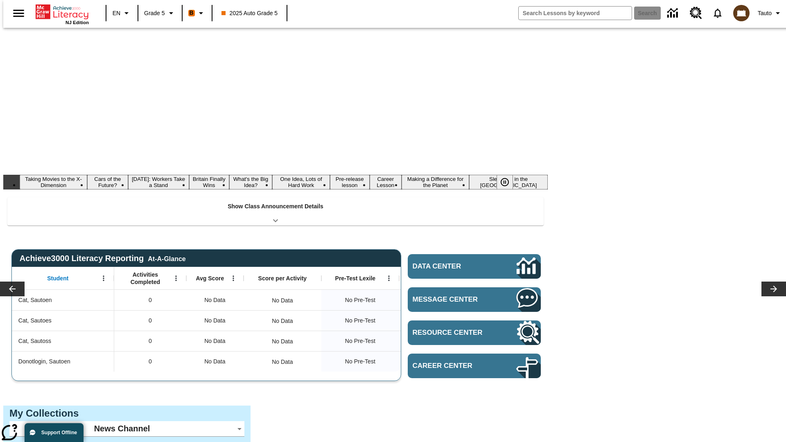  I want to click on span: Donotlogin, Sautoen, so click(44, 362).